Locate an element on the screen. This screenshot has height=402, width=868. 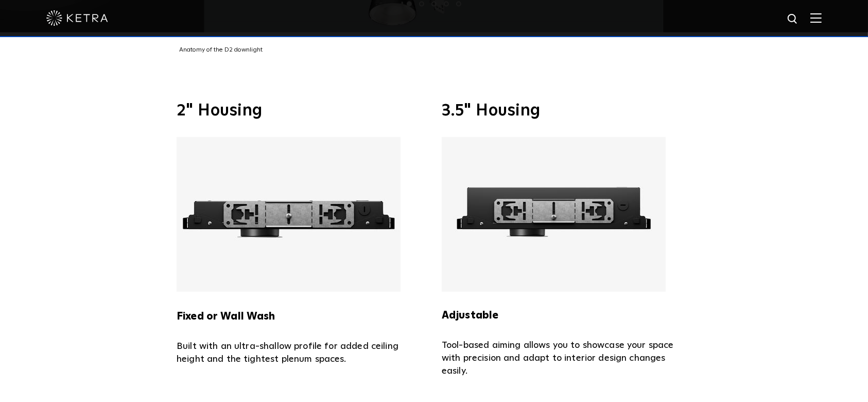
strong: Adjustable is located at coordinates (470, 316).